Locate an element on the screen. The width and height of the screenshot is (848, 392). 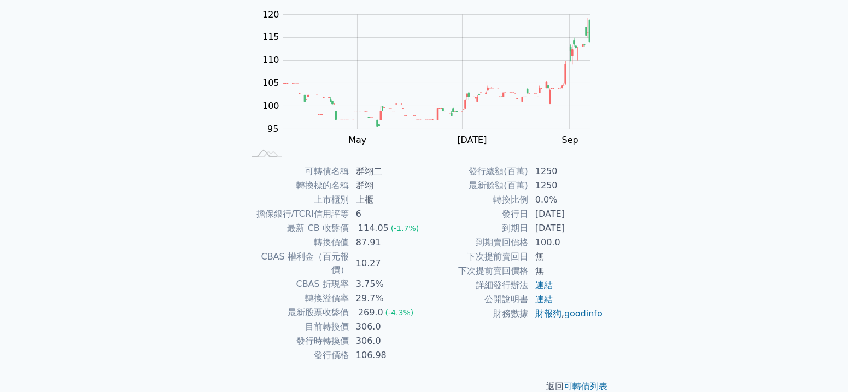
div: 114.05 is located at coordinates (374, 228).